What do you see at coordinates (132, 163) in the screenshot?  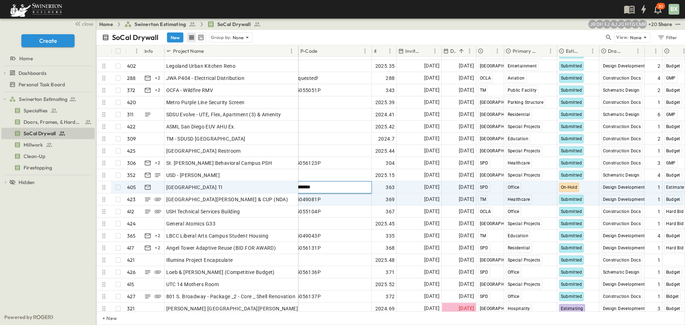 I see `p: 306` at bounding box center [132, 163].